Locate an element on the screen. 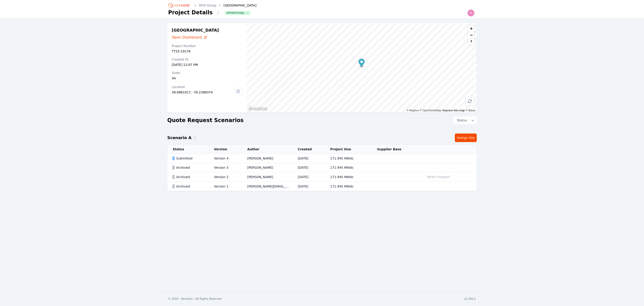 Image resolution: width=644 pixels, height=306 pixels. span: Open Dashboard is located at coordinates (187, 37).